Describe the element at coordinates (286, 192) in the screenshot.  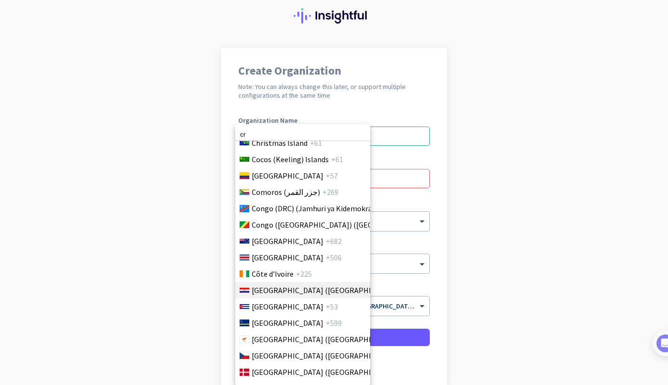
I see `span: Comoros (‫جزر القمر‬‎)` at that location.